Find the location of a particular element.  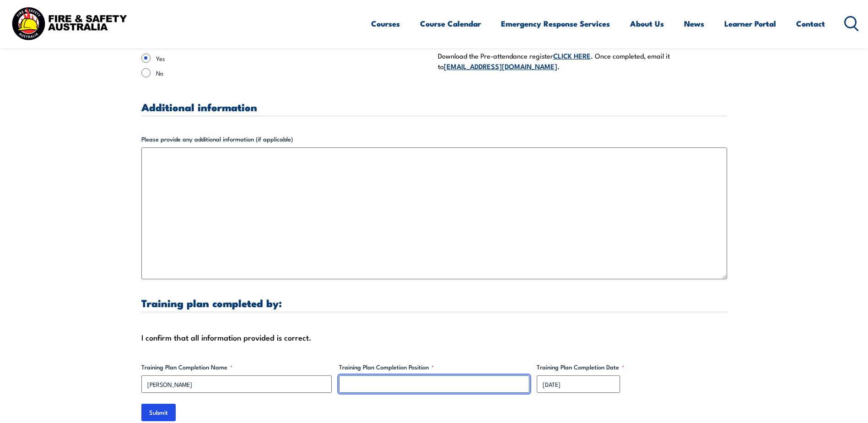

label: No is located at coordinates (293, 73).